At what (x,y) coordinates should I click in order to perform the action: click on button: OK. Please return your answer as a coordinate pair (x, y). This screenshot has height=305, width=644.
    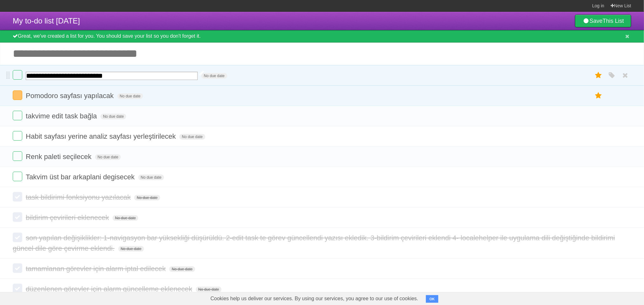
    Looking at the image, I should click on (432, 299).